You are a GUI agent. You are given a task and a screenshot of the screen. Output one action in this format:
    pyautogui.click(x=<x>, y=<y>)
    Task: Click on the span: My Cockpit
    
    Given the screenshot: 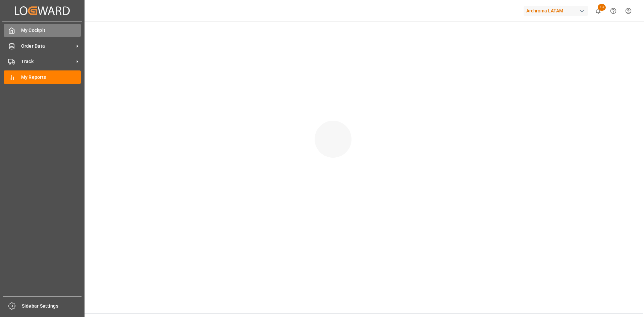 What is the action you would take?
    pyautogui.click(x=51, y=30)
    